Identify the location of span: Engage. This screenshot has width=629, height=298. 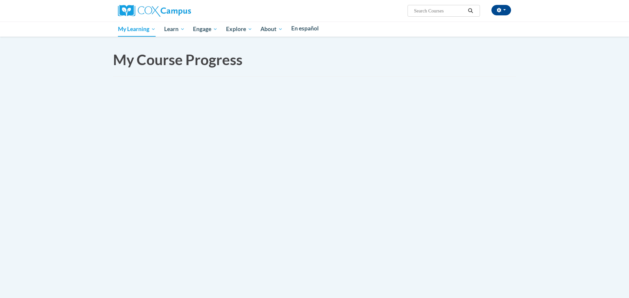
(205, 29).